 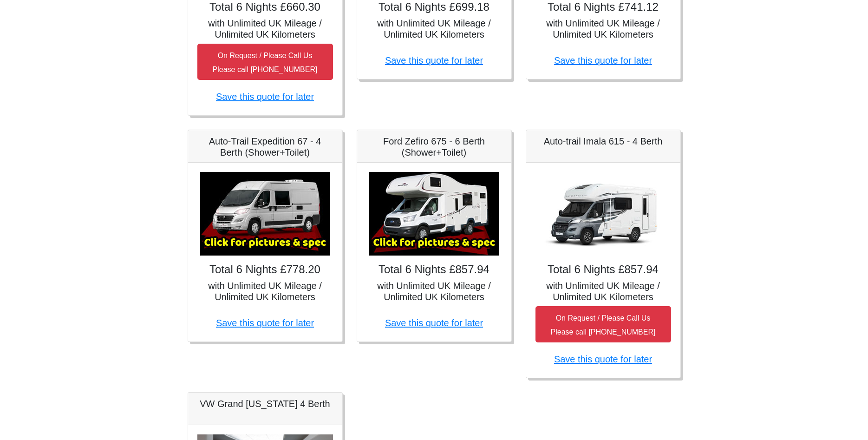 I want to click on img: Auto-trail Imala 615 - 4 Berth, so click(x=603, y=214).